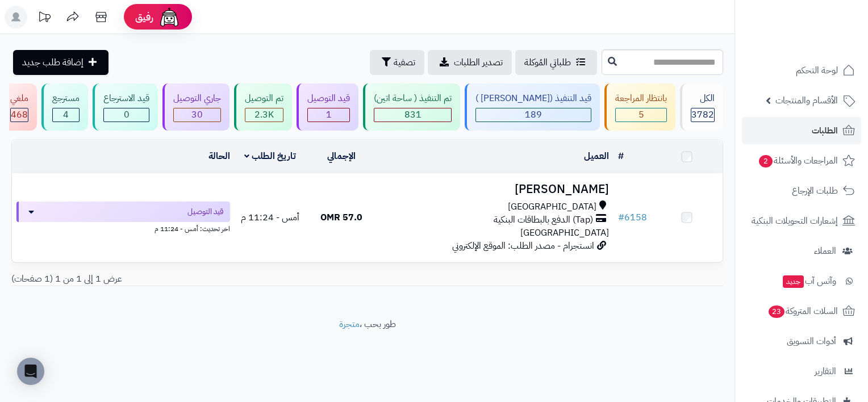  Describe the element at coordinates (640, 107) in the screenshot. I see `a: بانتظار المراجعة 5` at that location.